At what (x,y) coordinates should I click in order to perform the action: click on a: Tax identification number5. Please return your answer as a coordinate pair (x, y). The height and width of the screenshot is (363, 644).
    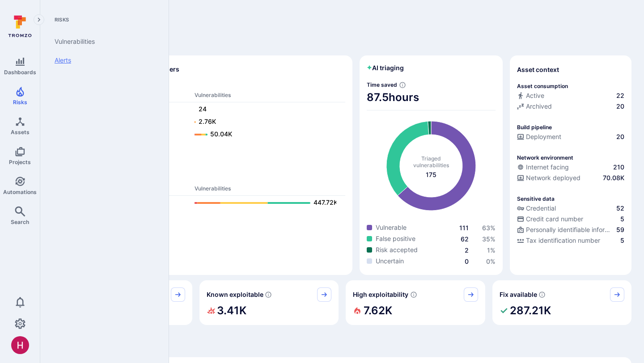
    Looking at the image, I should click on (571, 241).